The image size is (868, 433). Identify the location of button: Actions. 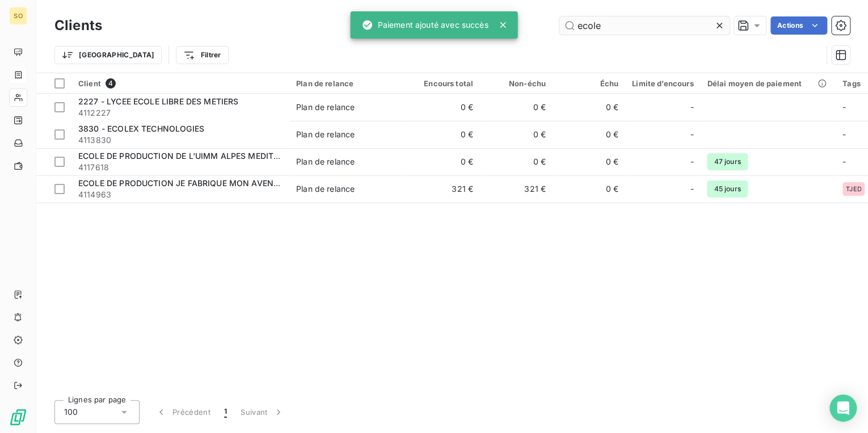
(798, 25).